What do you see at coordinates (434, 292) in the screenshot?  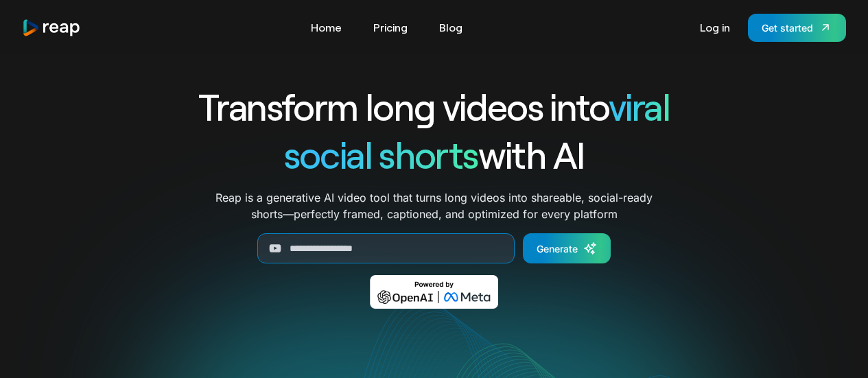 I see `img: Powered by OpenAI & Meta` at bounding box center [434, 292].